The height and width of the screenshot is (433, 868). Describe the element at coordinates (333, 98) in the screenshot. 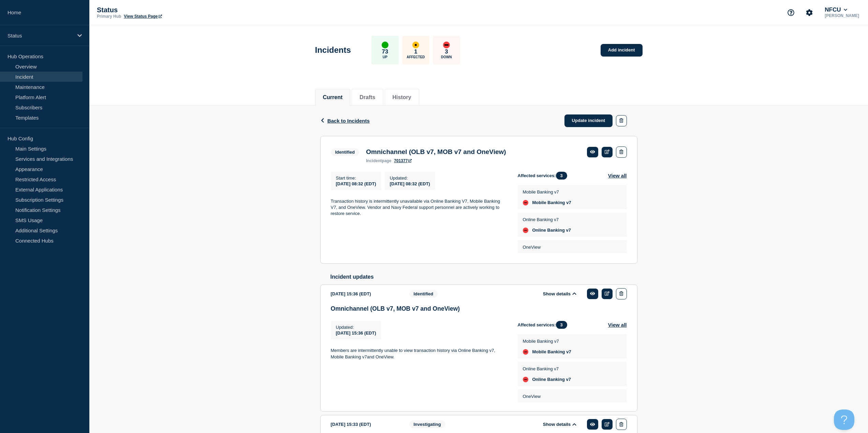

I see `button: Current` at that location.